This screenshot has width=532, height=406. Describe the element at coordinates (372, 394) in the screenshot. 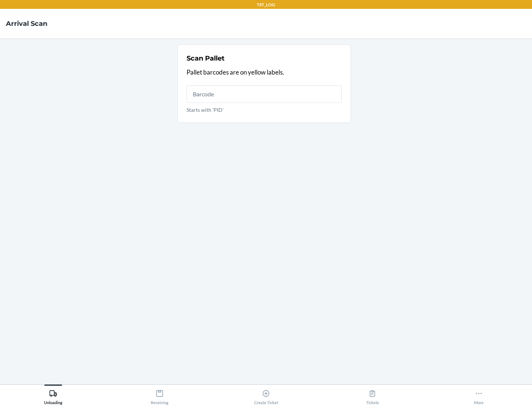

I see `button: Tickets` at that location.